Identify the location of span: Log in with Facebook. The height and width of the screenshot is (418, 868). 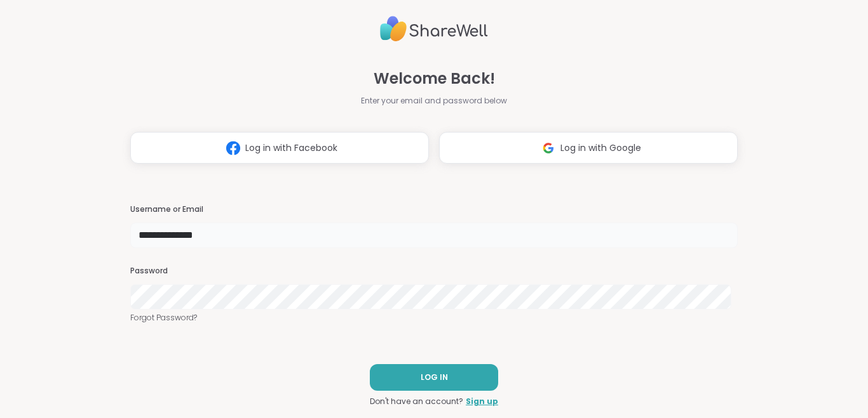
(291, 148).